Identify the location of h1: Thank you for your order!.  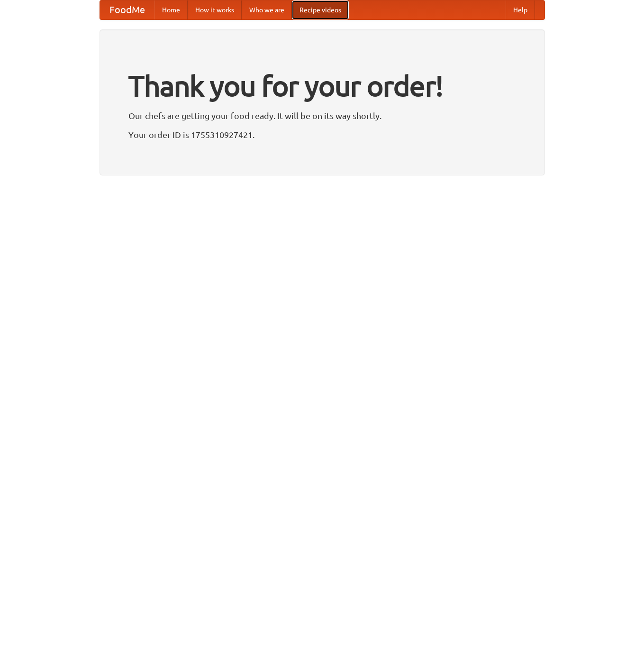
(322, 86).